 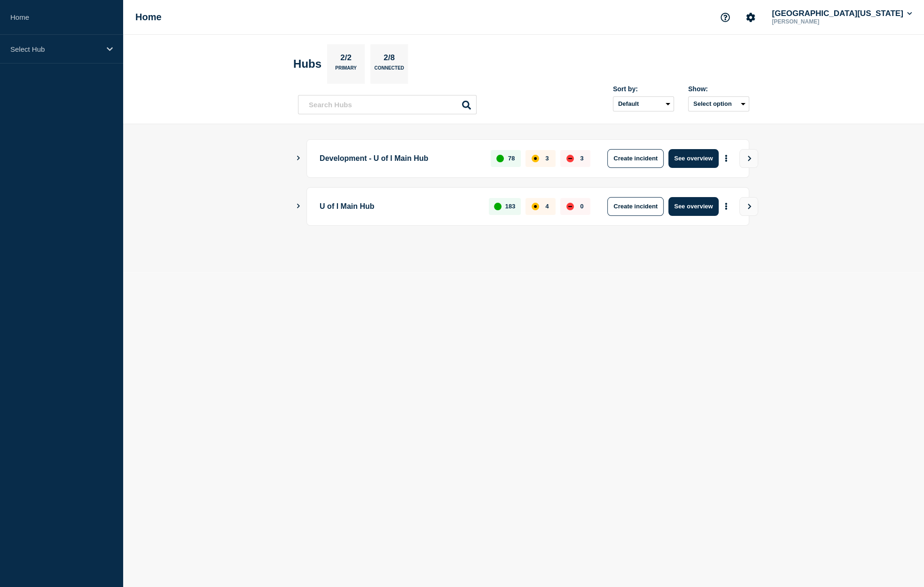 What do you see at coordinates (725, 18) in the screenshot?
I see `button: Support` at bounding box center [725, 18].